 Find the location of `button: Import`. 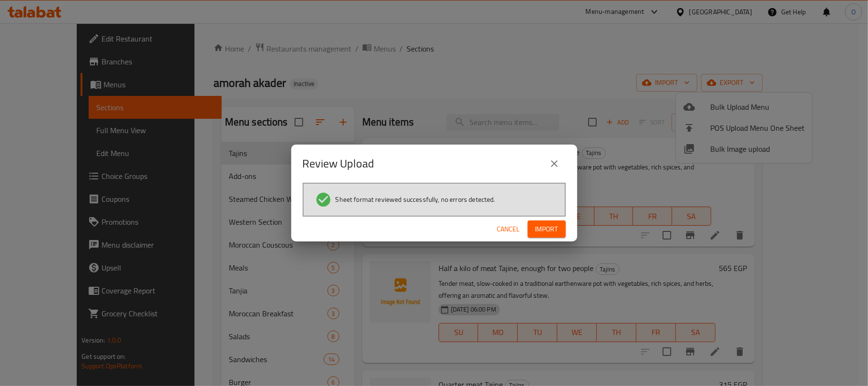

button: Import is located at coordinates (547, 229).